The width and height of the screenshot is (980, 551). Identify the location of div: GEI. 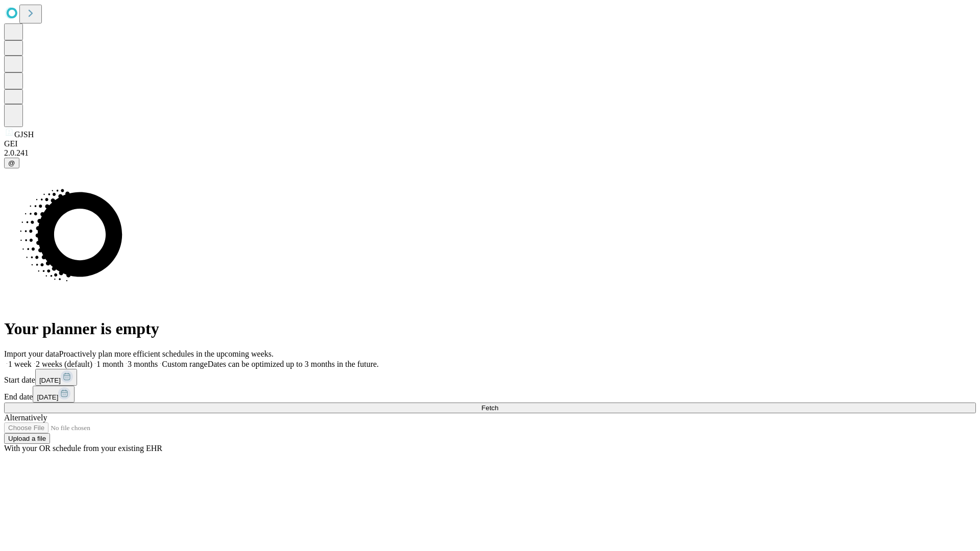
(490, 144).